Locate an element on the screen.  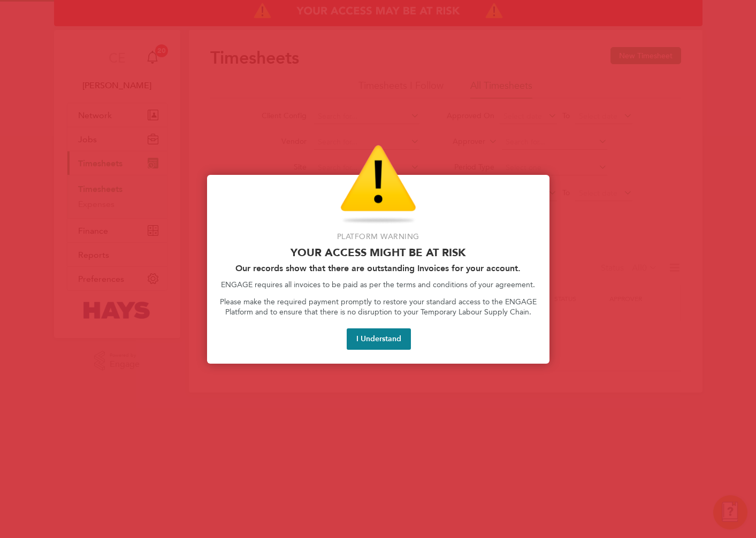
p: Your access might be at risk is located at coordinates (378, 252).